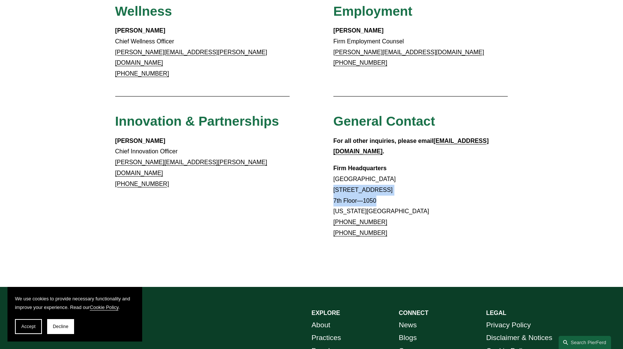  Describe the element at coordinates (421, 47) in the screenshot. I see `p: Firm Employment Counsel` at that location.